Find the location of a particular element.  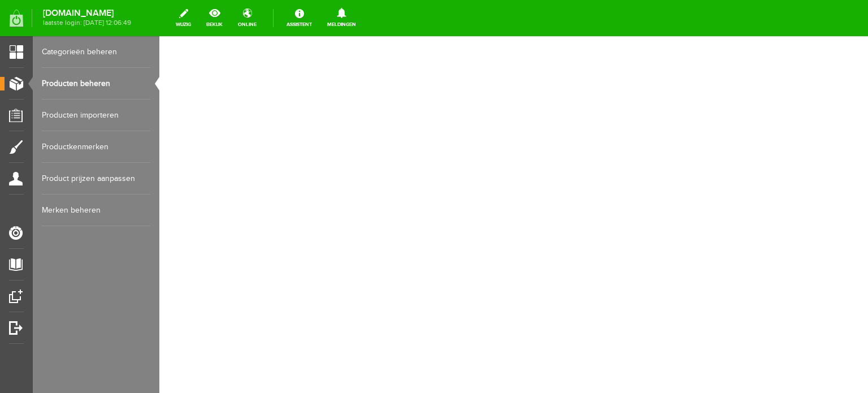

a: Product prijzen aanpassen is located at coordinates (96, 179).